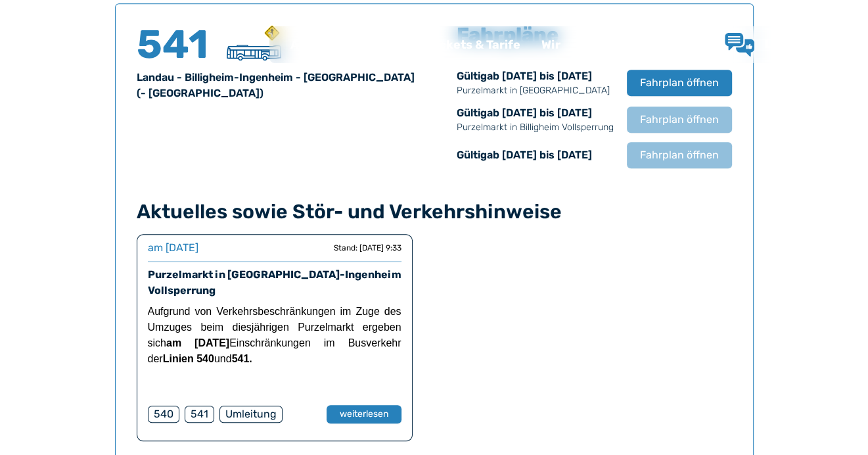  I want to click on a: Kontakt, so click(656, 45).